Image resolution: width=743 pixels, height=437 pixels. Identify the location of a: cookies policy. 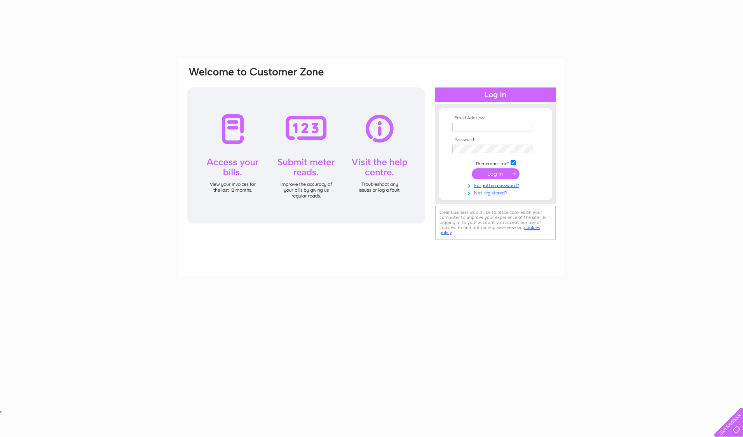
(490, 230).